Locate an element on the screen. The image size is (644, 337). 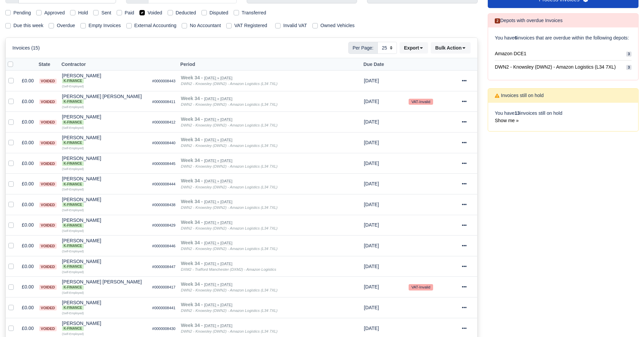
small: #0000008417 is located at coordinates (164, 288).